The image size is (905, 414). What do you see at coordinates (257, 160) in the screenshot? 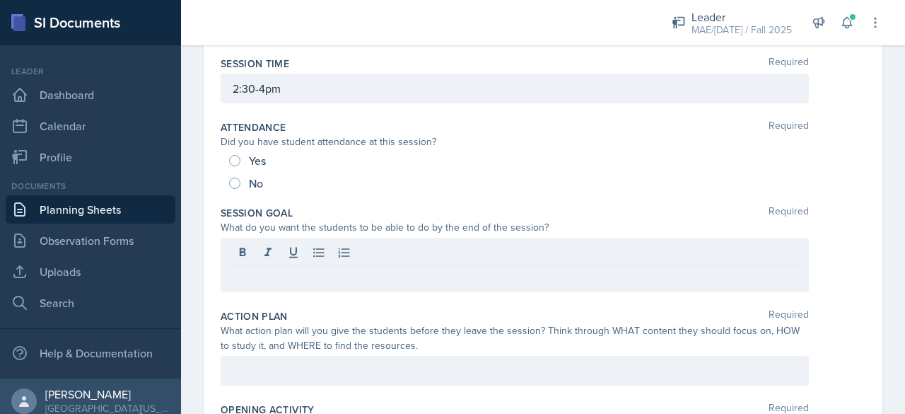
I see `span: Yes` at bounding box center [257, 160].